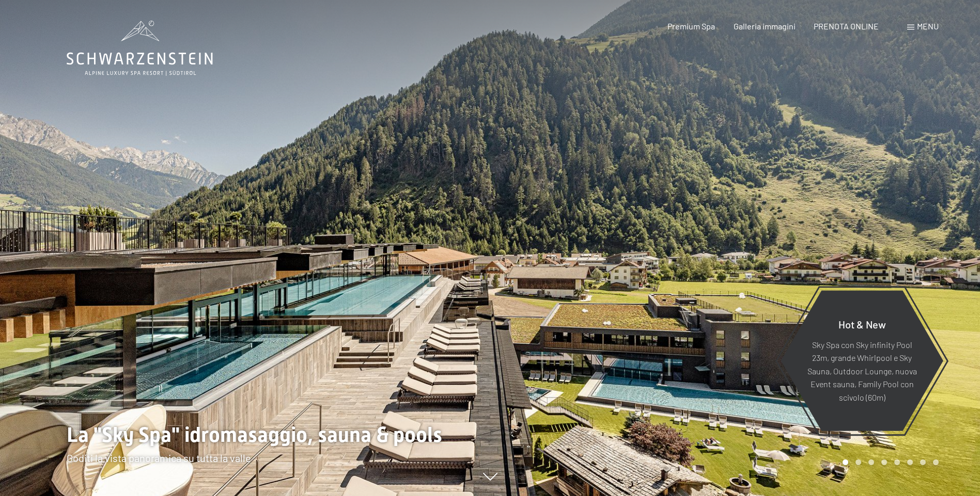 This screenshot has width=980, height=496. What do you see at coordinates (765, 26) in the screenshot?
I see `span: Galleria immagini` at bounding box center [765, 26].